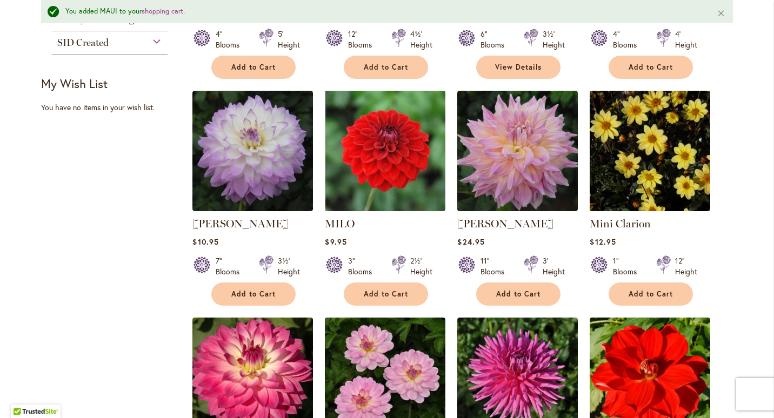 Image resolution: width=774 pixels, height=418 pixels. I want to click on div: 4' Height, so click(686, 39).